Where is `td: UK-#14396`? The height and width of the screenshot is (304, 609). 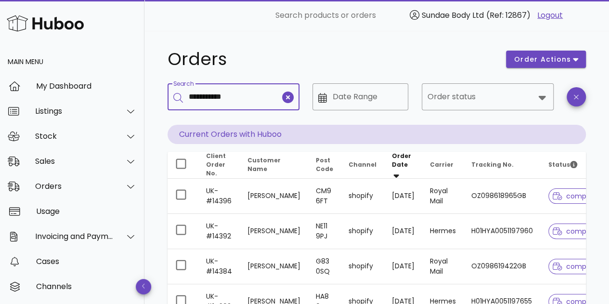
td: UK-#14396 is located at coordinates (219, 196).